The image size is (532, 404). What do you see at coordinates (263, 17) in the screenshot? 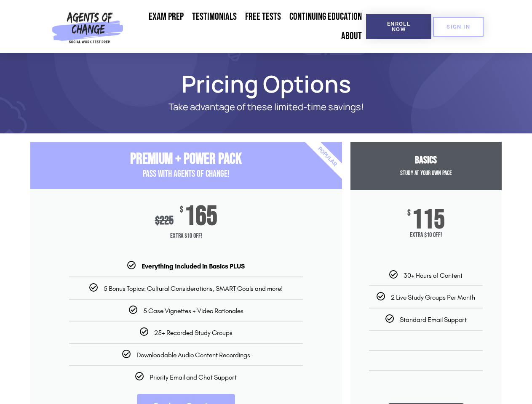
I see `a: Free Tests` at bounding box center [263, 17].